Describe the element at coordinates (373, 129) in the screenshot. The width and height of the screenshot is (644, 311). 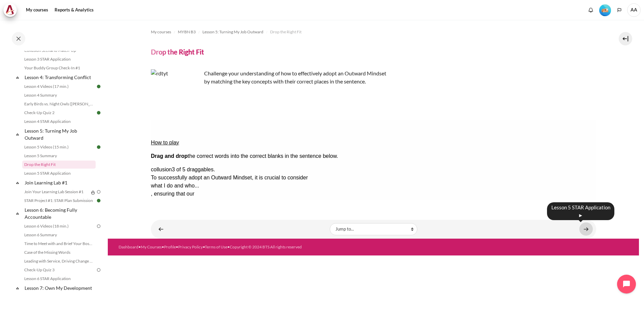
I see `section: Content` at that location.